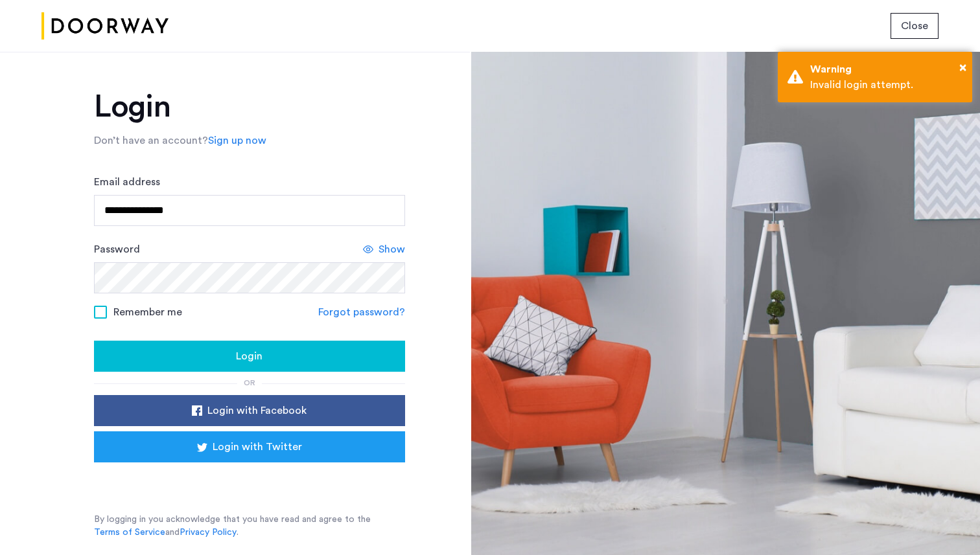 This screenshot has width=980, height=555. Describe the element at coordinates (151, 140) in the screenshot. I see `span: Don’t have an account?` at that location.